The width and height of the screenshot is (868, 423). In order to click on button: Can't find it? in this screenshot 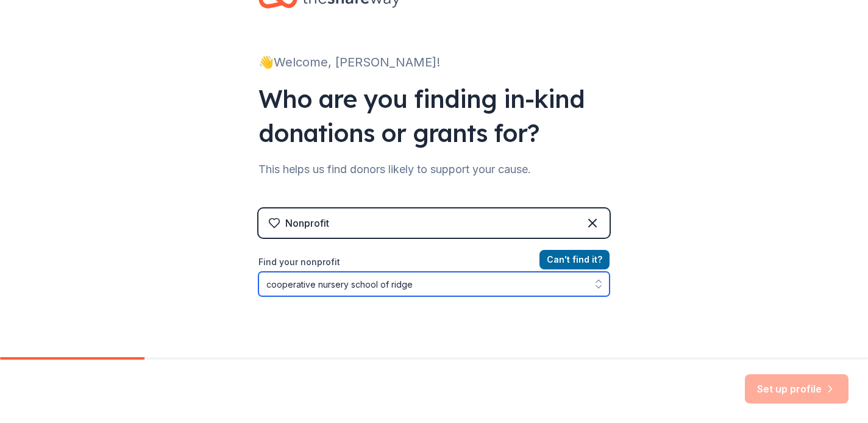, I will do `click(574, 260)`.